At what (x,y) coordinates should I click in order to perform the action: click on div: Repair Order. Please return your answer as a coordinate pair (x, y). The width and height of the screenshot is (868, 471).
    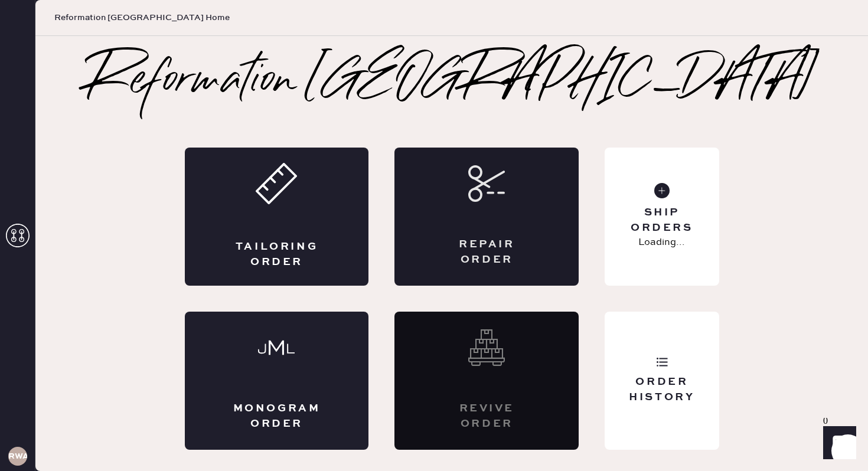
    Looking at the image, I should click on (487, 252).